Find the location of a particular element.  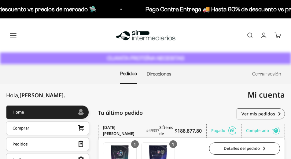

a: Detalles del pedido is located at coordinates (245, 148).